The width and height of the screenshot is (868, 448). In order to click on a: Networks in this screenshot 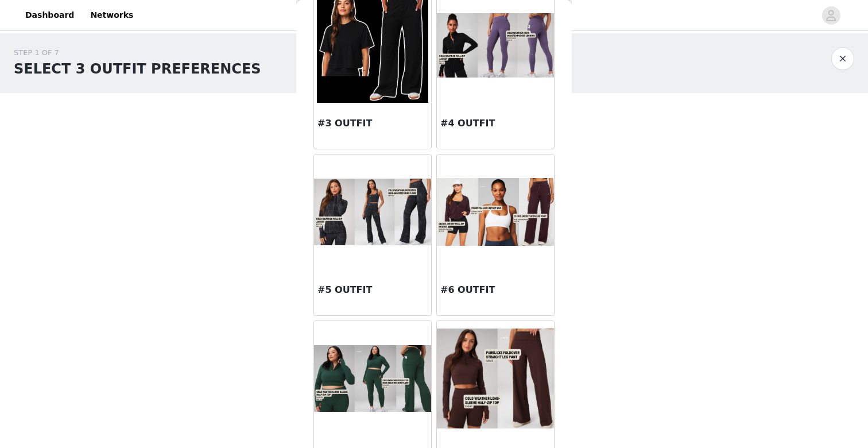, I will do `click(112, 15)`.